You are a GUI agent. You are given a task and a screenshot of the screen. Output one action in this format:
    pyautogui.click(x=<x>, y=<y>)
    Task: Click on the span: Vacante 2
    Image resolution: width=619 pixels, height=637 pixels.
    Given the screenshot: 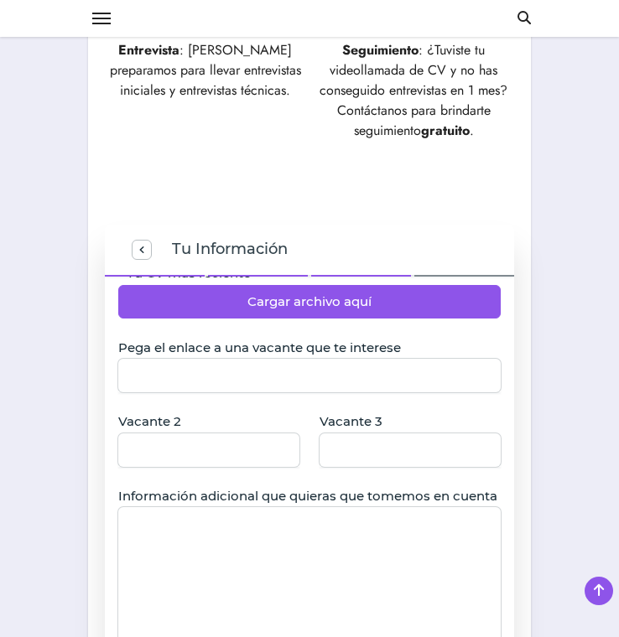 What is the action you would take?
    pyautogui.click(x=149, y=422)
    